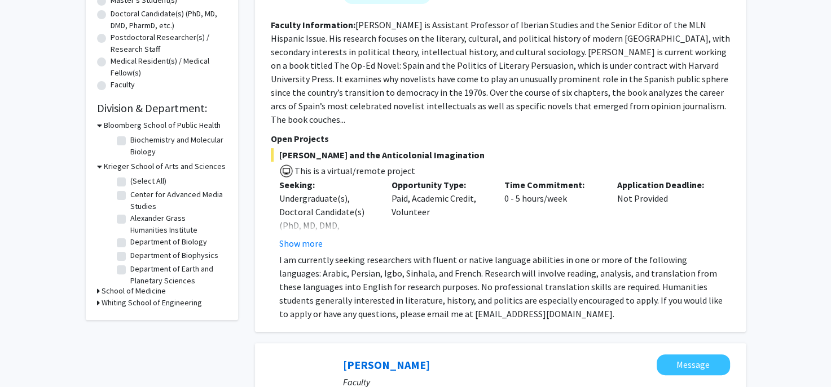 This screenshot has height=387, width=831. What do you see at coordinates (165, 166) in the screenshot?
I see `h3: Krieger School of Arts and Sciences` at bounding box center [165, 166].